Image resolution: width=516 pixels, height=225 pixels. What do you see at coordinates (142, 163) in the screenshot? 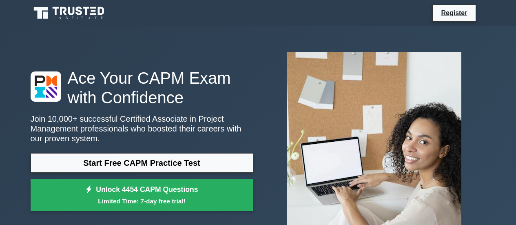
I see `a: Start Free CAPM Practice Test` at bounding box center [142, 163].